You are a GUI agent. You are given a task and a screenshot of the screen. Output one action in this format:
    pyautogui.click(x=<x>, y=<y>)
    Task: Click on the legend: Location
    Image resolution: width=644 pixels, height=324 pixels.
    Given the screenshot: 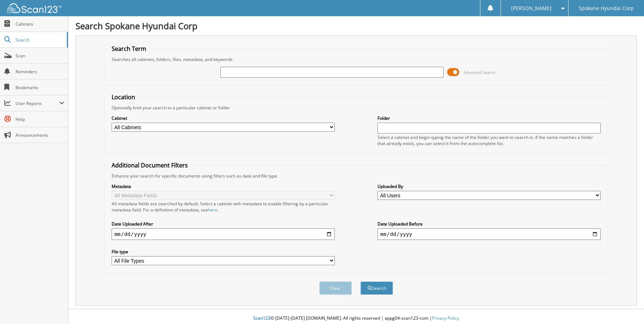 What is the action you would take?
    pyautogui.click(x=123, y=97)
    